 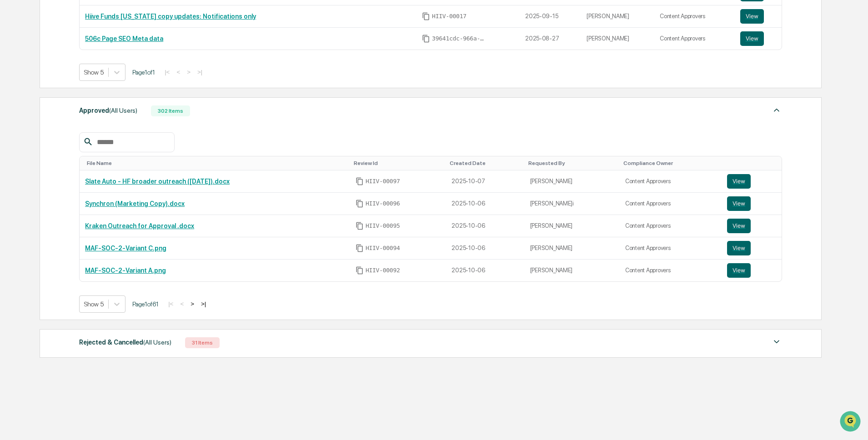 What do you see at coordinates (125, 343) in the screenshot?
I see `div: Rejected & Cancelled` at bounding box center [125, 343].